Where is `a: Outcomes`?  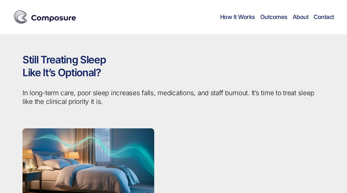 a: Outcomes is located at coordinates (274, 17).